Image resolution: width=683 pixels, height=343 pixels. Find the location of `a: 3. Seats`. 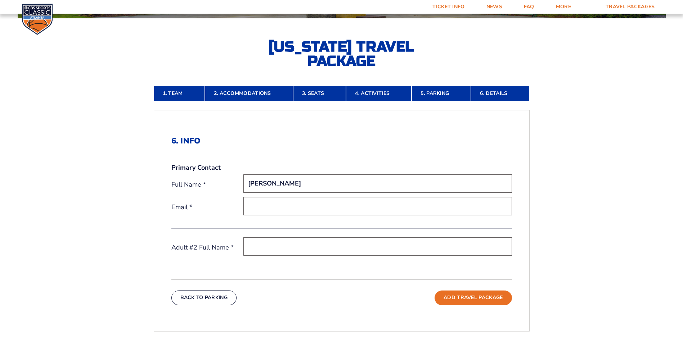

a: 3. Seats is located at coordinates (319, 94).